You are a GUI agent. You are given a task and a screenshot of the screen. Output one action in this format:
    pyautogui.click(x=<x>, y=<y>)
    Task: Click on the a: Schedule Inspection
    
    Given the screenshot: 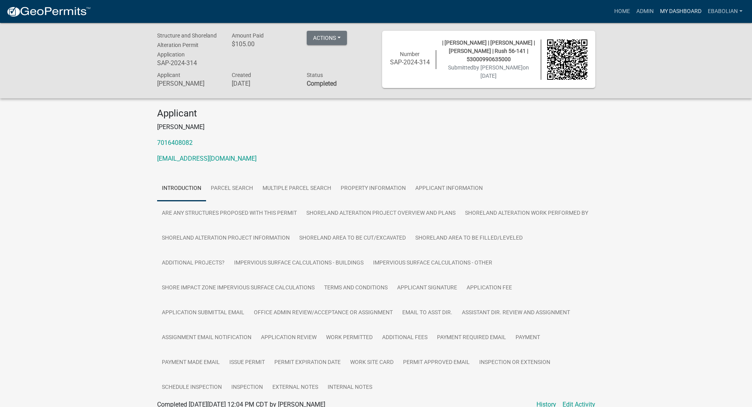 What is the action you would take?
    pyautogui.click(x=192, y=388)
    